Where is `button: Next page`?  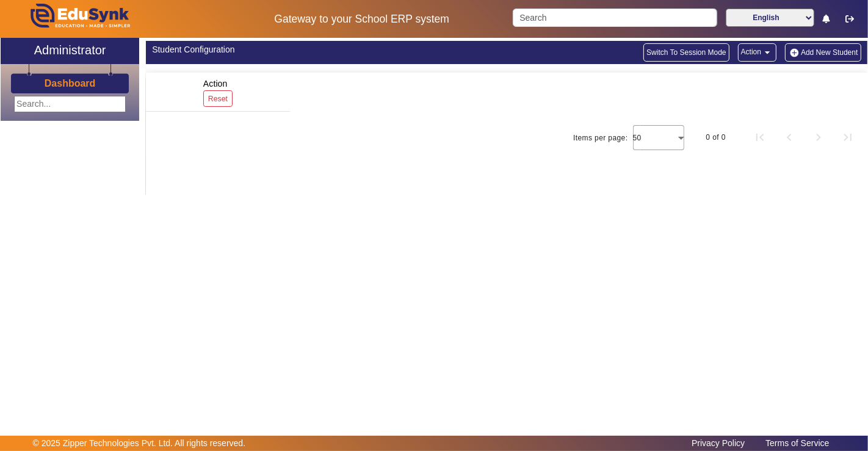
button: Next page is located at coordinates (818, 137).